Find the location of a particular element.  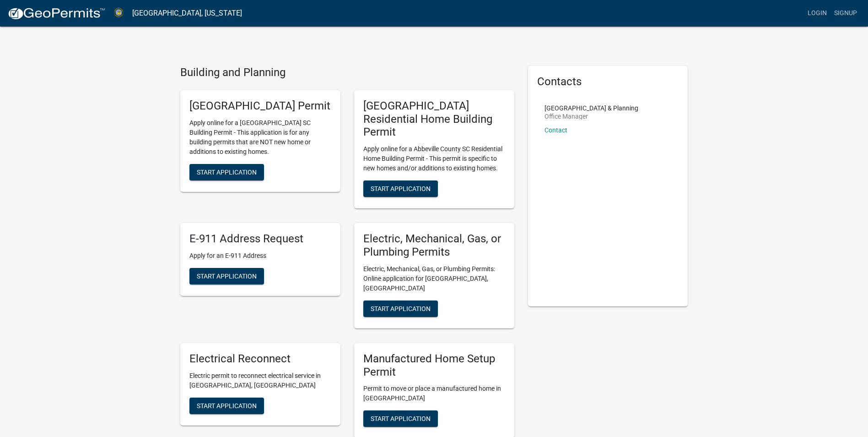

p: Office Manager is located at coordinates (591, 116).